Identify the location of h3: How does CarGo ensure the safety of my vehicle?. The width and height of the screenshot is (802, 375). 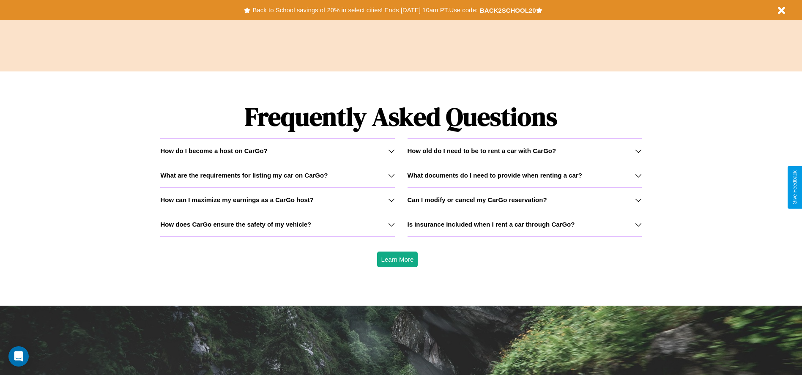
(235, 224).